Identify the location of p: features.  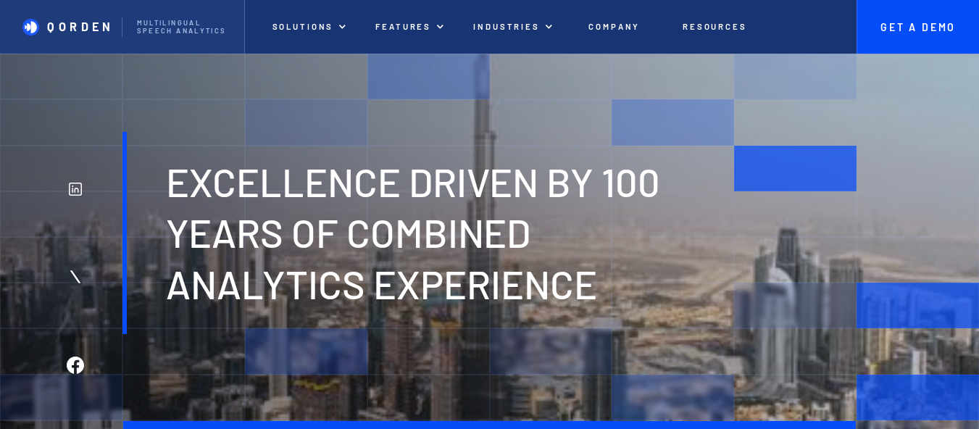
(403, 27).